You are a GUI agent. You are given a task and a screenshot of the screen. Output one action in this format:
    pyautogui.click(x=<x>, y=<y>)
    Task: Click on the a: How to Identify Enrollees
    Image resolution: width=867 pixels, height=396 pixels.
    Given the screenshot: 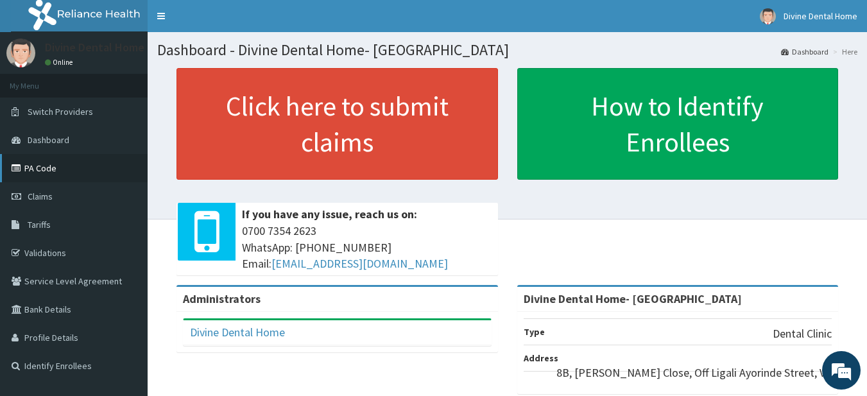 What is the action you would take?
    pyautogui.click(x=678, y=124)
    